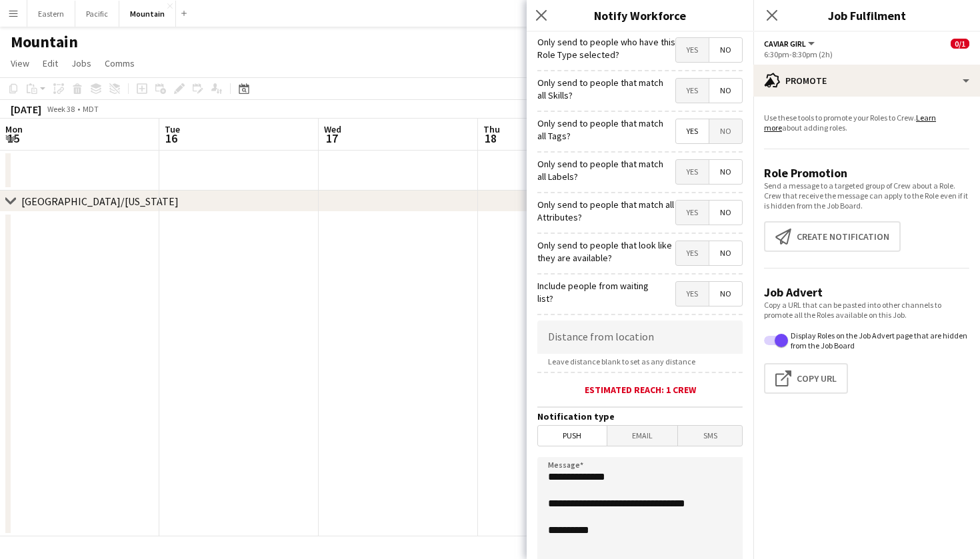 This screenshot has width=980, height=559. I want to click on h3: Notification type, so click(640, 416).